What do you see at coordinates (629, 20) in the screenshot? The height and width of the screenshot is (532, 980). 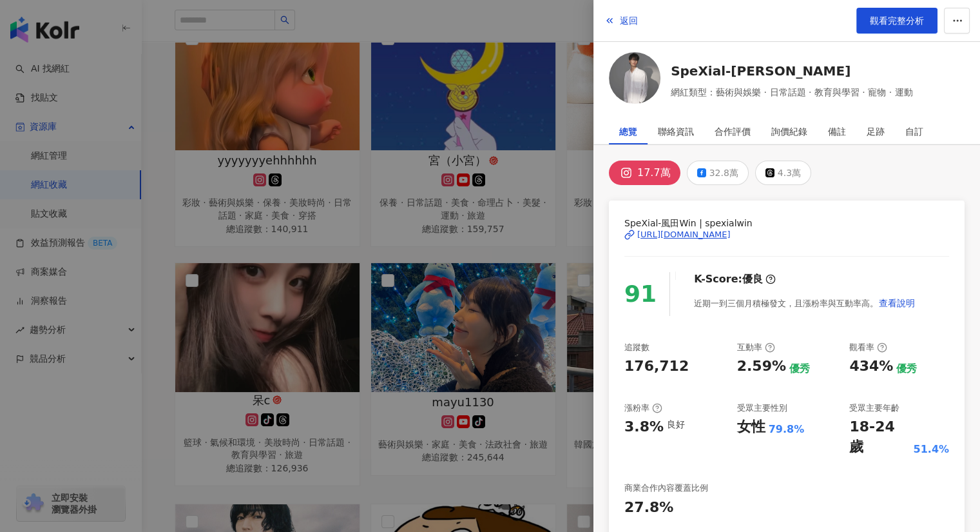 I see `span: 返回` at bounding box center [629, 20].